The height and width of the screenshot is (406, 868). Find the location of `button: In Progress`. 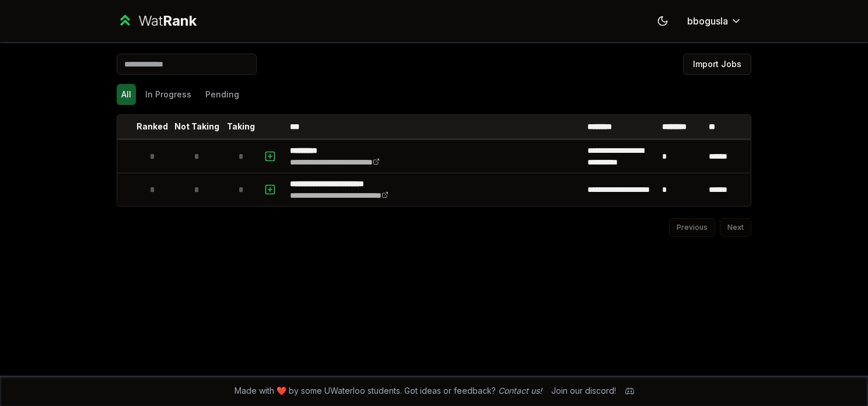

button: In Progress is located at coordinates (168, 94).